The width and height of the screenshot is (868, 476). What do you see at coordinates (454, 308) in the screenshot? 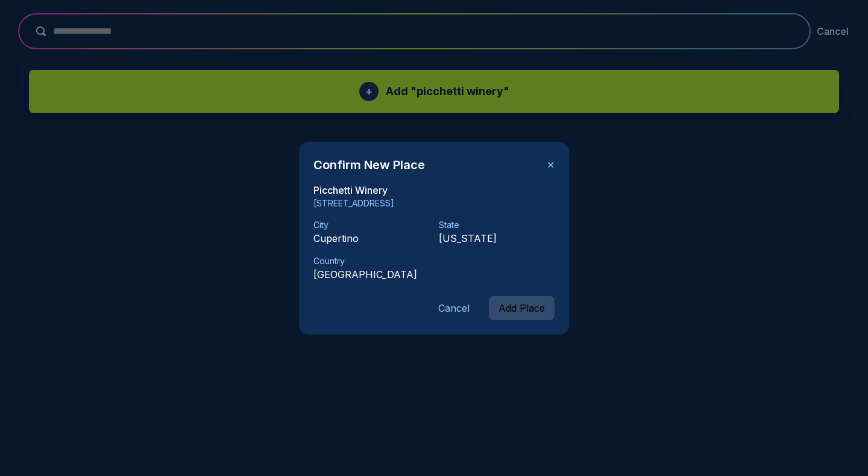
I see `button: Cancel` at bounding box center [454, 308].